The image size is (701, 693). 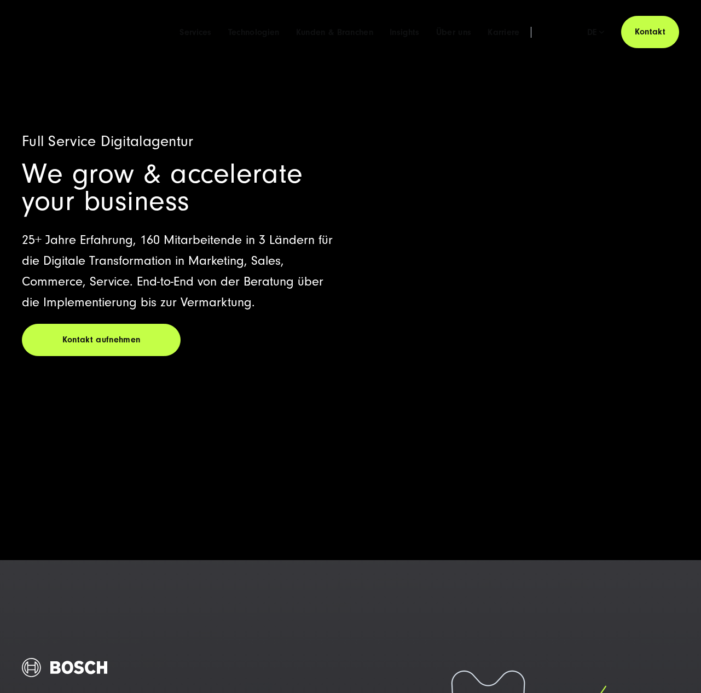 What do you see at coordinates (650, 32) in the screenshot?
I see `a: Kontakt` at bounding box center [650, 32].